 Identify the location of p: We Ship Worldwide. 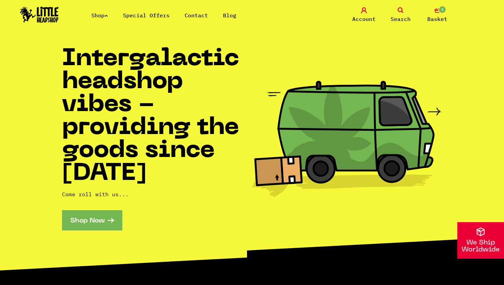
(480, 247).